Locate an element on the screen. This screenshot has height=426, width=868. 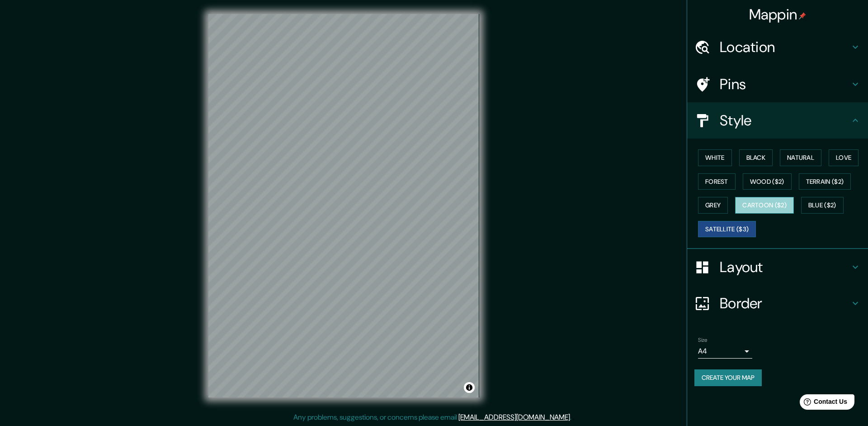
button: Love is located at coordinates (844, 158).